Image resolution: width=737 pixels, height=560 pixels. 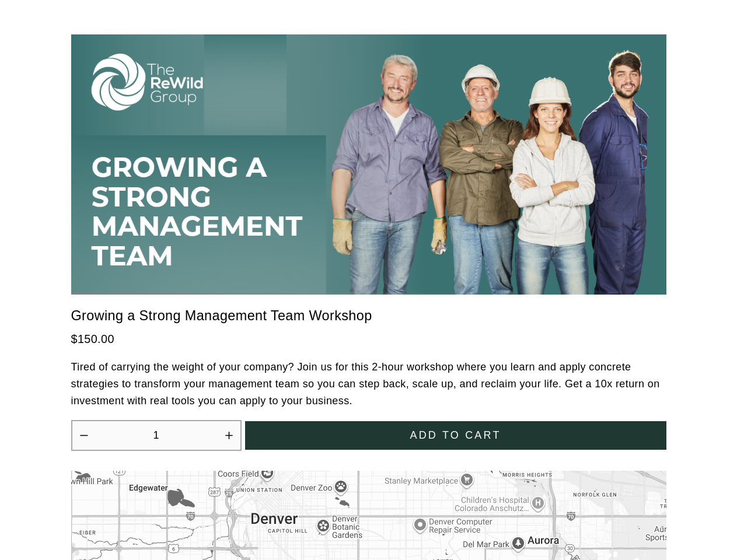 What do you see at coordinates (368, 165) in the screenshot?
I see `img: Growing a Strong Management Team Workshop` at bounding box center [368, 165].